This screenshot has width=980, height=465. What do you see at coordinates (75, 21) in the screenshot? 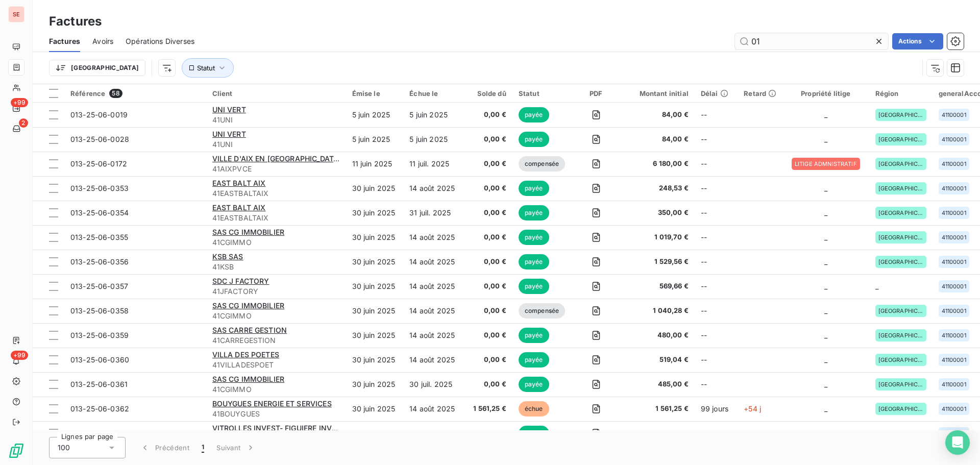
I see `h3: Factures` at bounding box center [75, 21].